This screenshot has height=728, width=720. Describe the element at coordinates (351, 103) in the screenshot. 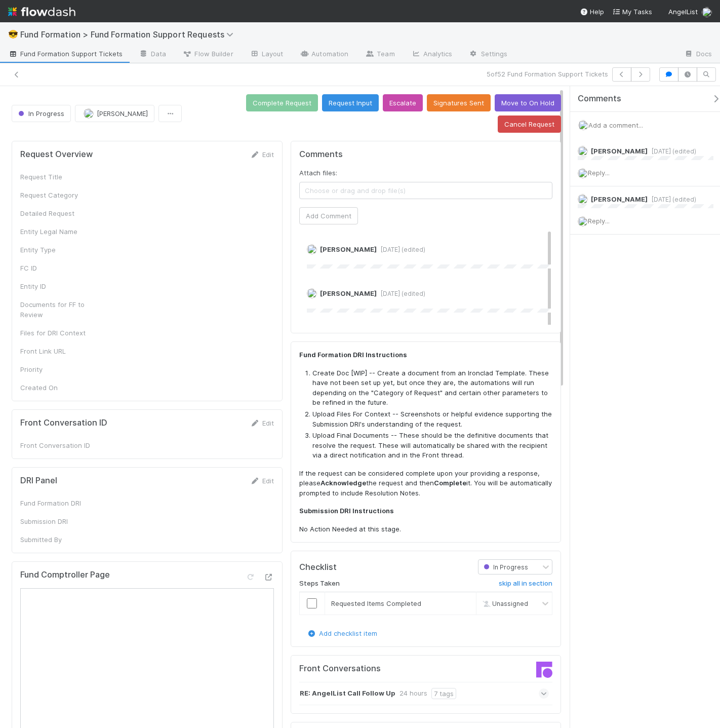

I see `button: Request Input` at that location.